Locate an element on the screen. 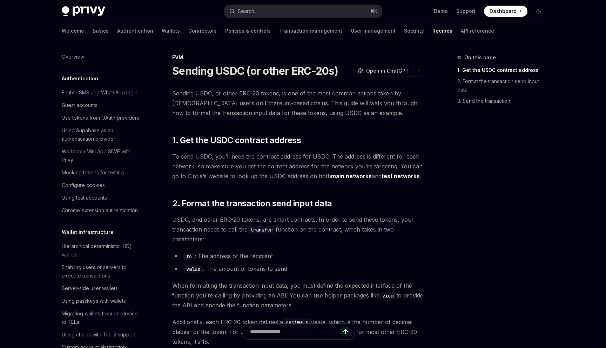  div: Overview is located at coordinates (73, 57).